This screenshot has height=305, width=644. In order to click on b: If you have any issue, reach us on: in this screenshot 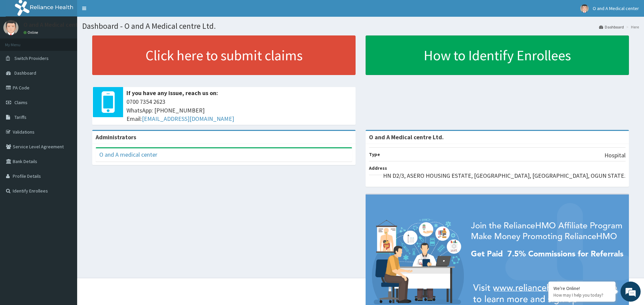, I will do `click(172, 93)`.